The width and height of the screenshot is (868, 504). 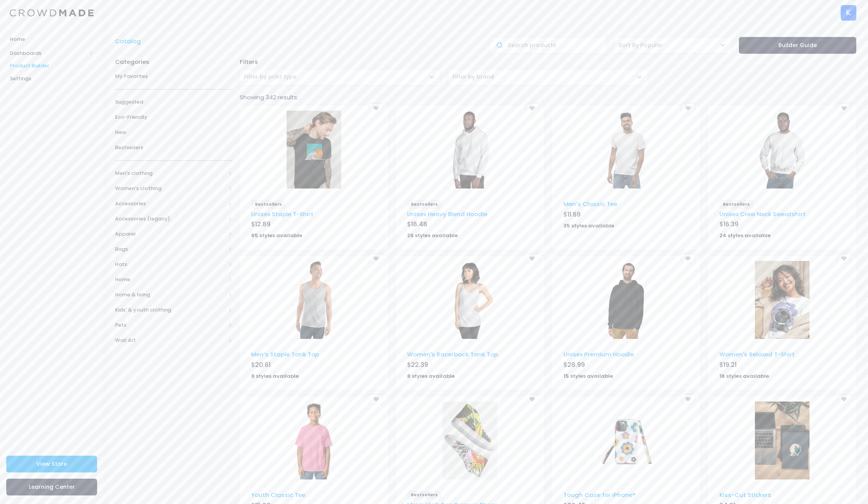 What do you see at coordinates (174, 147) in the screenshot?
I see `a: Bestsellers` at bounding box center [174, 147].